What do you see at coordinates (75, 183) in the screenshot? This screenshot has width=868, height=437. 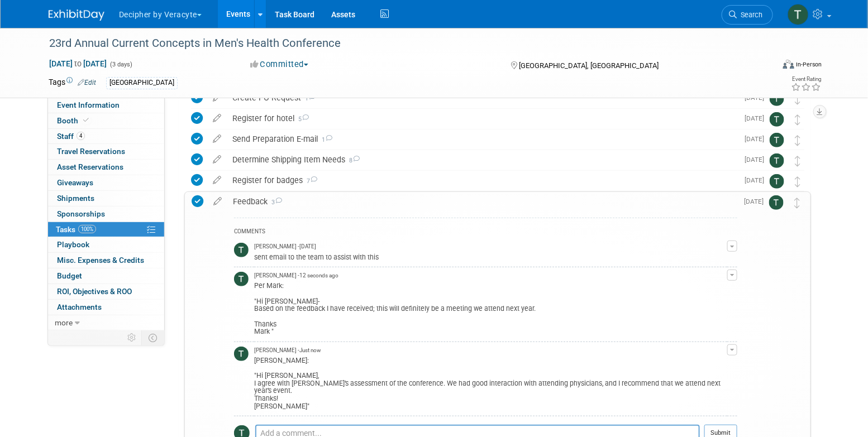 I see `span: Giveaways` at bounding box center [75, 183].